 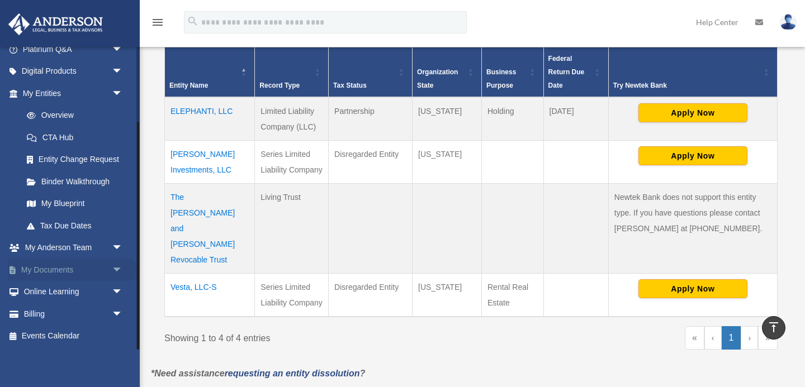 I want to click on th: Try Newtek Bank : Activate to sort, so click(x=693, y=72).